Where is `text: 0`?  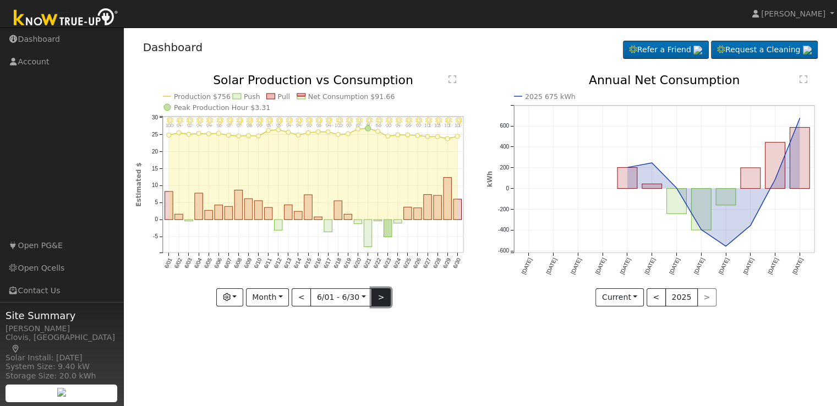
text: 0 is located at coordinates (507, 188).